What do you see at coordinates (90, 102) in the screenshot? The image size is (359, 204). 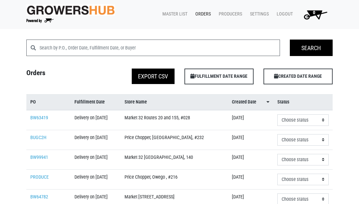 I see `span: Fulfillment Date` at bounding box center [90, 102].